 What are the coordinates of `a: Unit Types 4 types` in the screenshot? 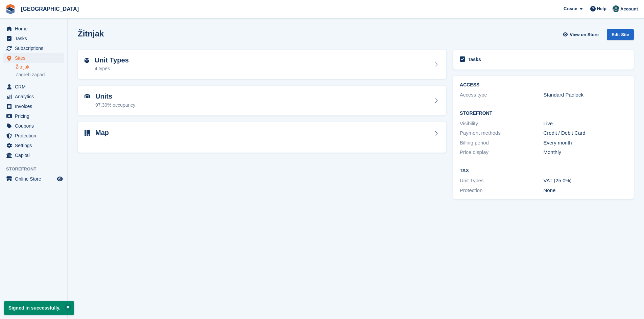 It's located at (262, 65).